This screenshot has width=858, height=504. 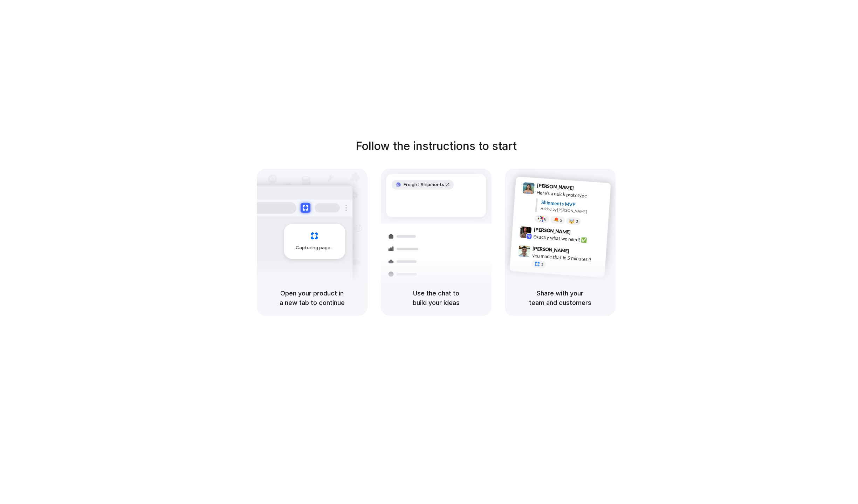 I want to click on span: Freight Shipments v1, so click(x=427, y=185).